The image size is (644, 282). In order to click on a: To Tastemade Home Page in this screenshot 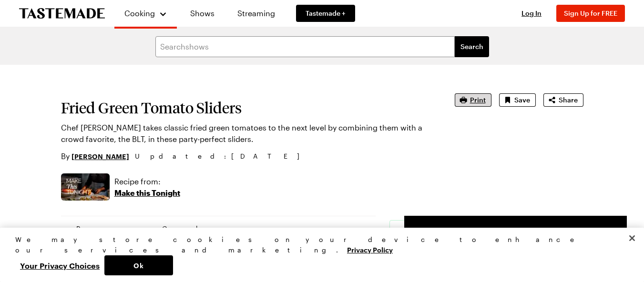, I will do `click(62, 13)`.